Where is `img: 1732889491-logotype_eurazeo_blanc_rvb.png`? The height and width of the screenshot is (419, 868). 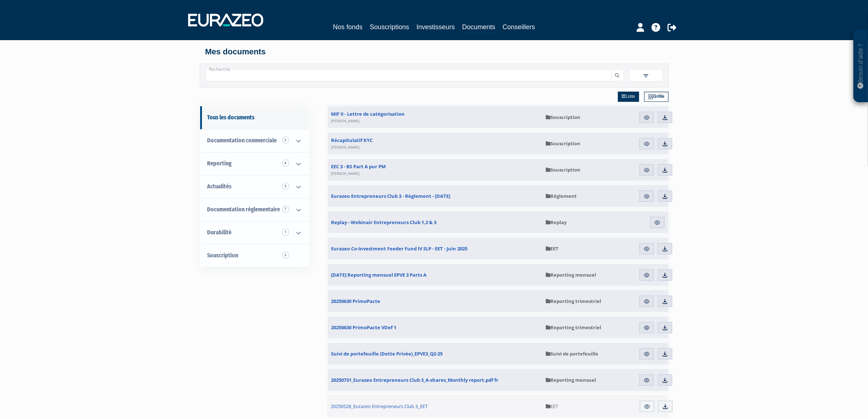 img: 1732889491-logotype_eurazeo_blanc_rvb.png is located at coordinates (226, 20).